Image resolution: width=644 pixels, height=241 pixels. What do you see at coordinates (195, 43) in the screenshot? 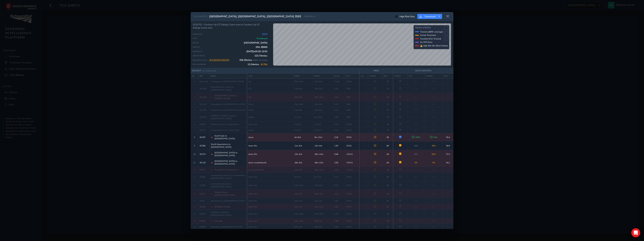
I see `span: Route` at bounding box center [195, 43].